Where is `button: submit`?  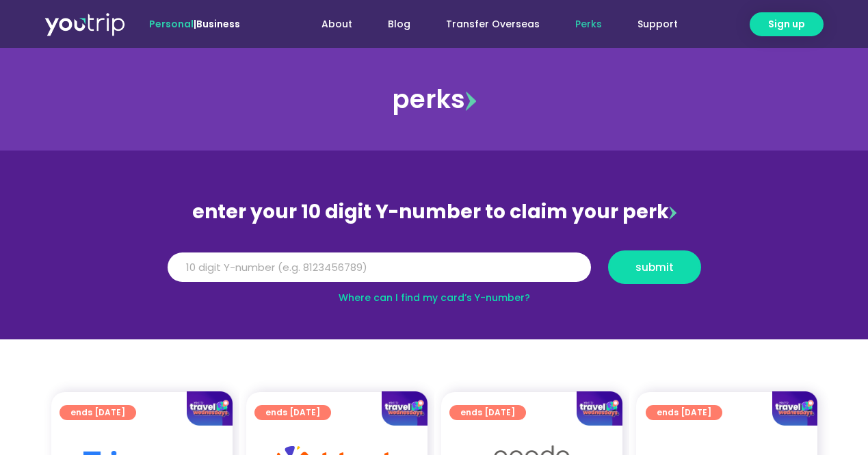 button: submit is located at coordinates (654, 266).